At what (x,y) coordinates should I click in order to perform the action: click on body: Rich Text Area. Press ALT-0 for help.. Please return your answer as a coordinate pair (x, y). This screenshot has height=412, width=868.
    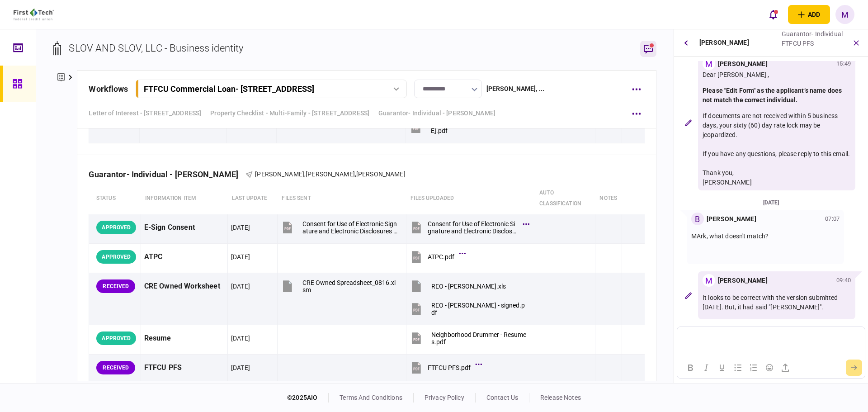
    Looking at the image, I should click on (94, 10).